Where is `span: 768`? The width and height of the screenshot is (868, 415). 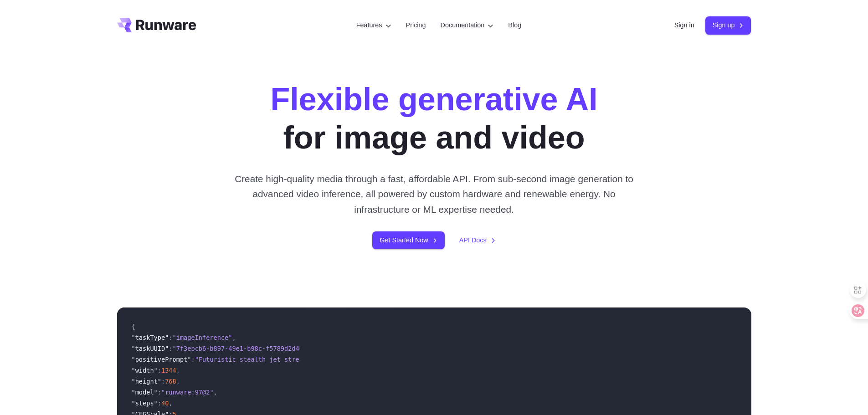
span: 768 is located at coordinates (170, 381).